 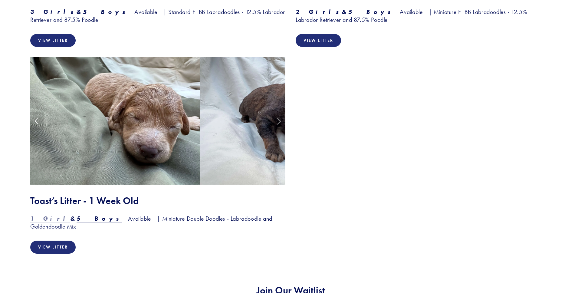 What do you see at coordinates (278, 121) in the screenshot?
I see `a: Next Slide` at bounding box center [278, 121].